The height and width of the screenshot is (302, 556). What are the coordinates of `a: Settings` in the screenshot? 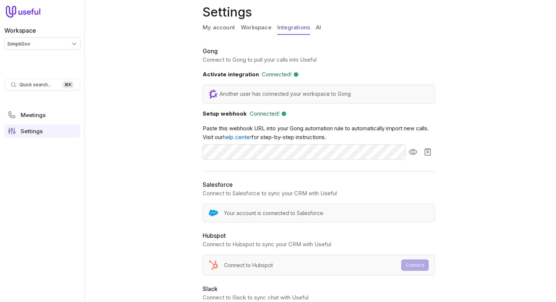 It's located at (42, 131).